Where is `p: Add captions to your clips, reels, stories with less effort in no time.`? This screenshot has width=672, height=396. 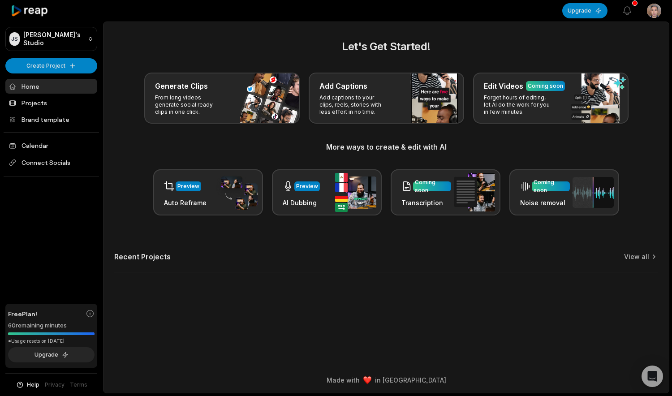
p: Add captions to your clips, reels, stories with less effort in no time. is located at coordinates (354, 105).